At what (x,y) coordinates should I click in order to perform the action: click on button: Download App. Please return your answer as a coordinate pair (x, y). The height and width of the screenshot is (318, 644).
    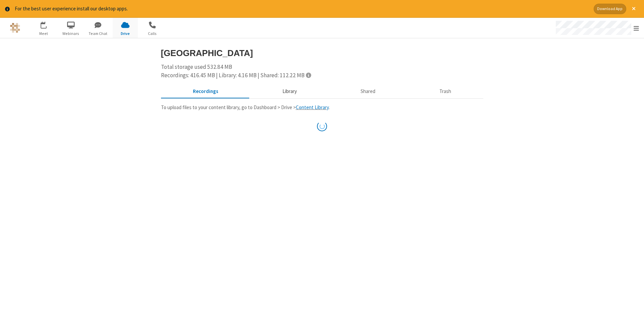
    Looking at the image, I should click on (610, 9).